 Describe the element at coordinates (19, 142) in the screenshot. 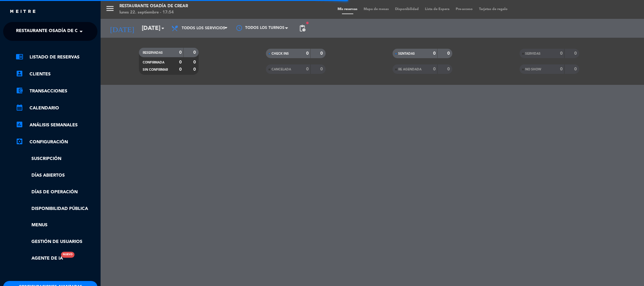

I see `i: settings_applications` at that location.